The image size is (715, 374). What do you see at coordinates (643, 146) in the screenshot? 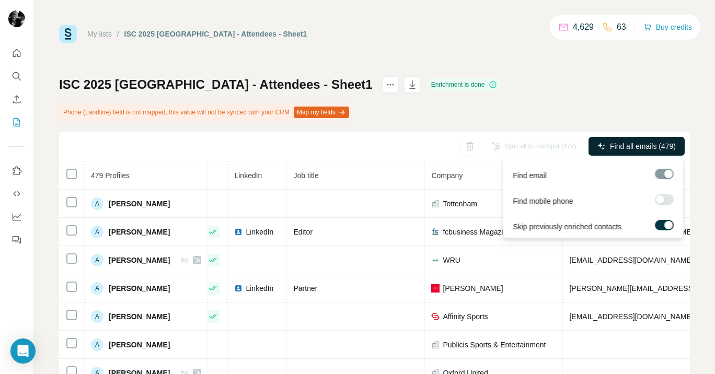
I see `span: Find all emails (479)` at bounding box center [643, 146].